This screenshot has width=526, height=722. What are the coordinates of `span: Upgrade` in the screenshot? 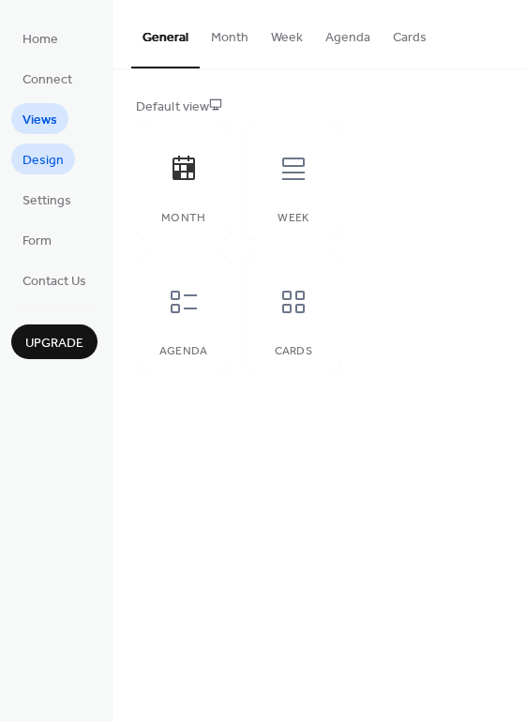 It's located at (54, 343).